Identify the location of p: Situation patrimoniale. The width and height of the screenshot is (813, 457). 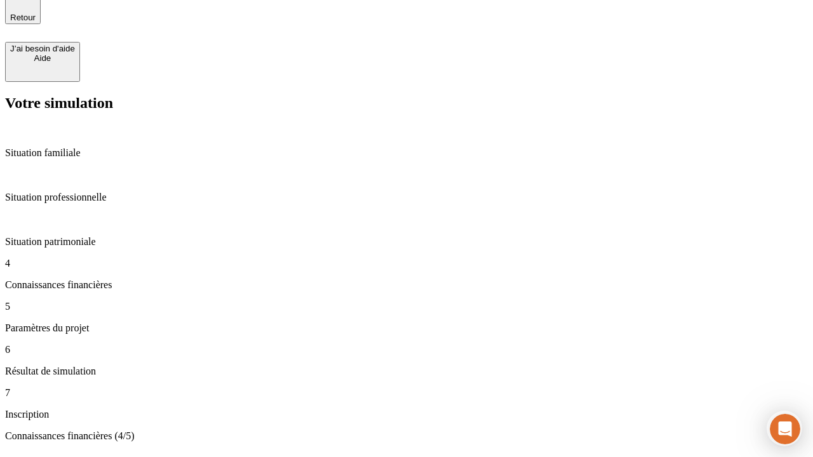
(406, 242).